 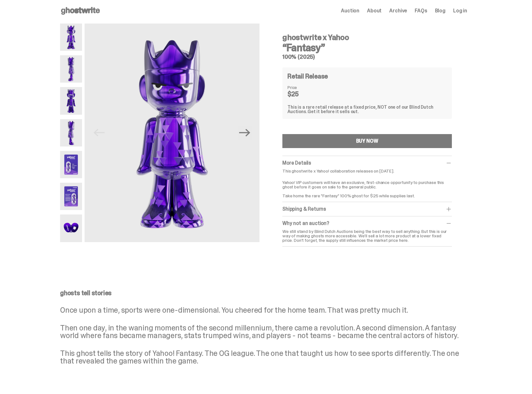 I want to click on p: Then one day, in the waning moments of the second millennium, there came a revolution. A second d..., so click(x=263, y=332).